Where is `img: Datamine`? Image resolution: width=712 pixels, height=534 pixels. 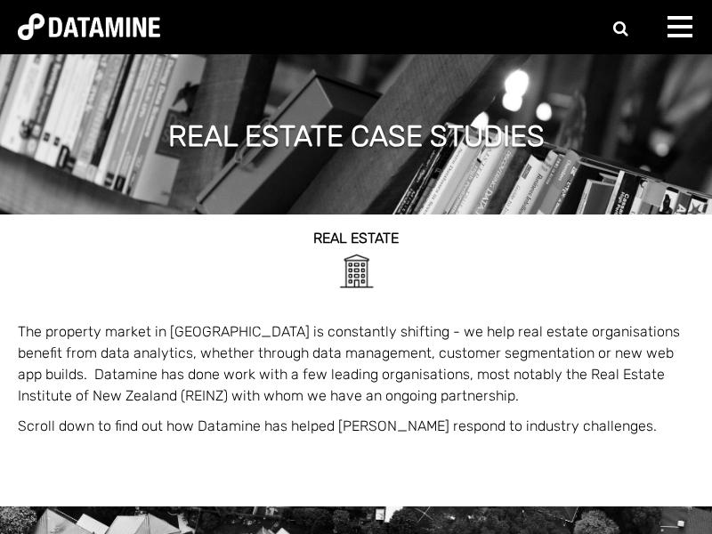 img: Datamine is located at coordinates (89, 27).